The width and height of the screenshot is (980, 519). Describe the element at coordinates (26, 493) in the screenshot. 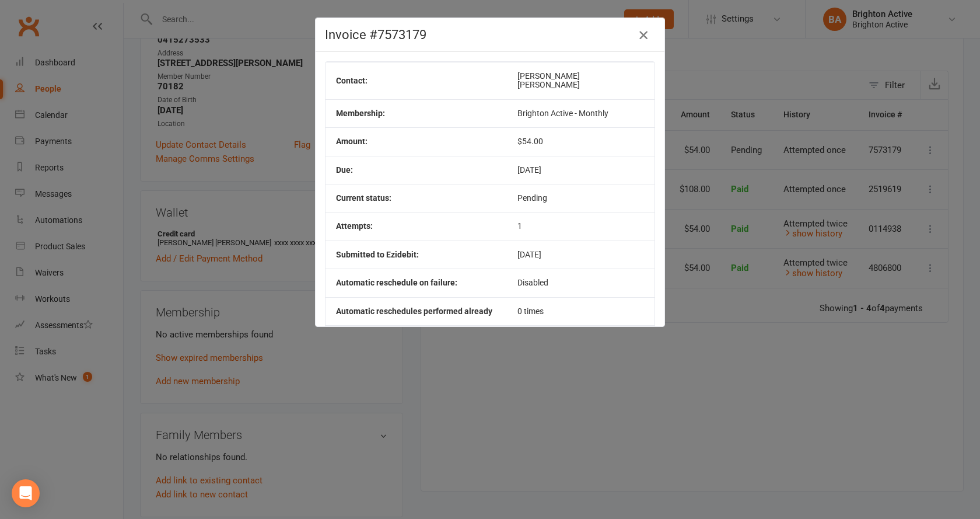

I see `div: Open Intercom Messenger` at that location.